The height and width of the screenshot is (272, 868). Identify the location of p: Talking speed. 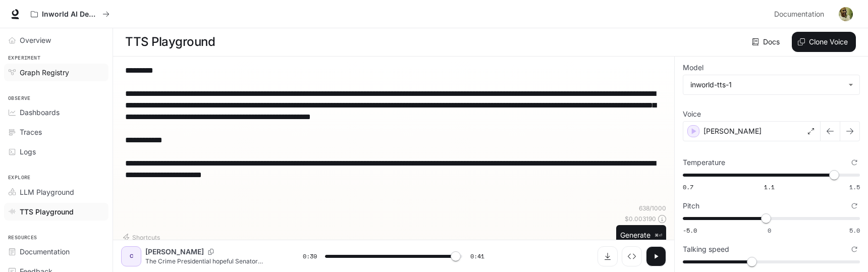
(706, 249).